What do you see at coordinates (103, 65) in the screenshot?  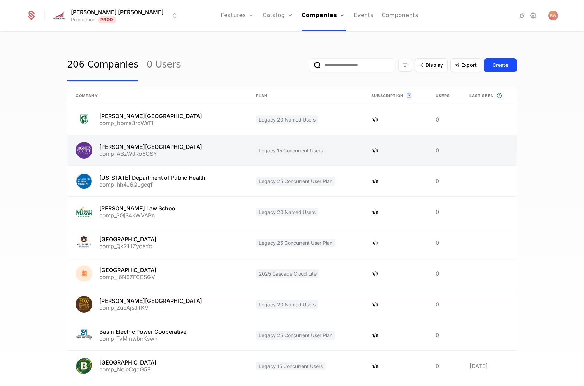 I see `a: 206 Companies` at bounding box center [103, 65].